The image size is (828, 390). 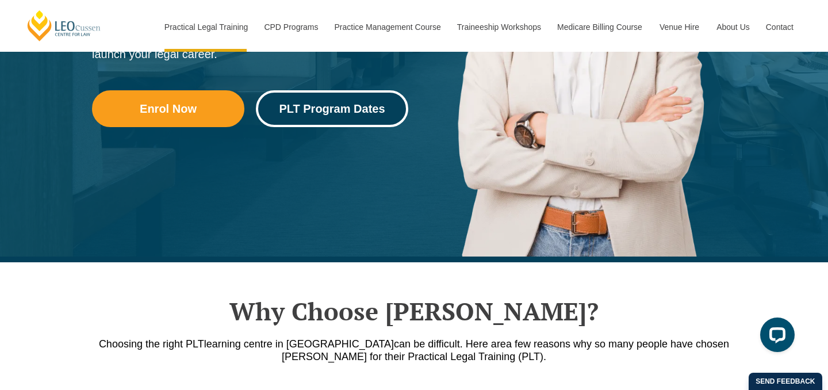 What do you see at coordinates (332, 109) in the screenshot?
I see `a: PLT Program Dates` at bounding box center [332, 109].